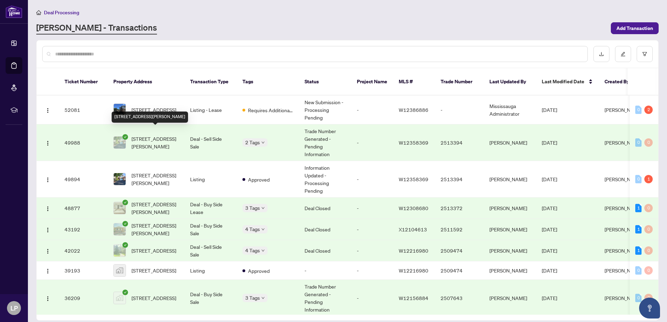  Describe the element at coordinates (146, 82) in the screenshot. I see `th: Property Address` at that location.